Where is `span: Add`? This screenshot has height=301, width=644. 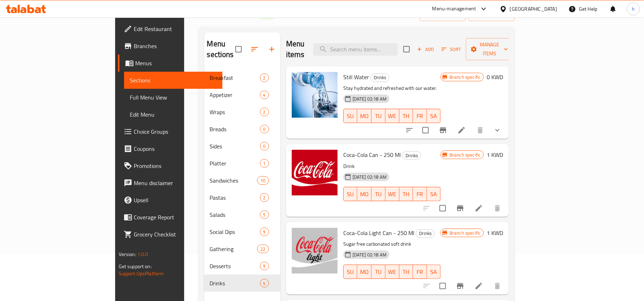
span: Add is located at coordinates (425, 49).